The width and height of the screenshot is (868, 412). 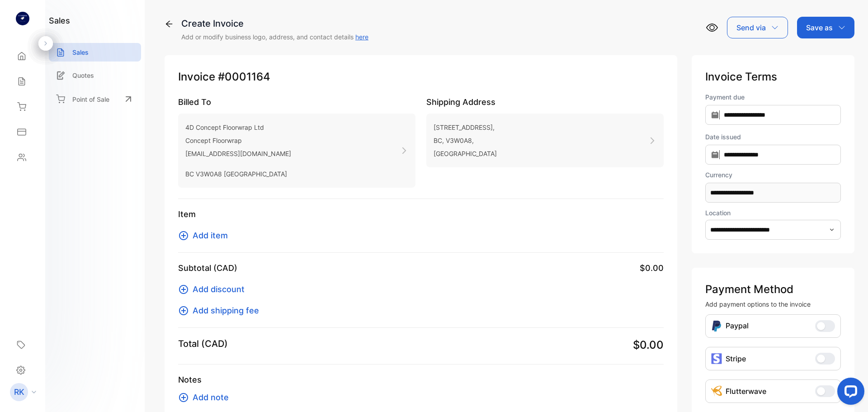 I want to click on p: Billed To, so click(x=297, y=102).